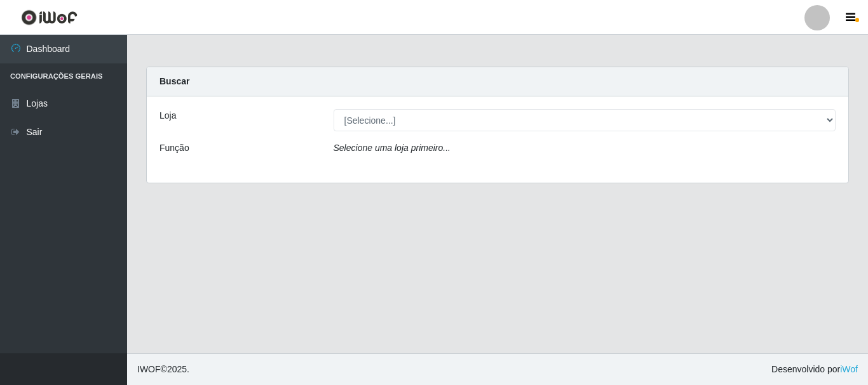  What do you see at coordinates (148, 370) in the screenshot?
I see `span: IWOF` at bounding box center [148, 370].